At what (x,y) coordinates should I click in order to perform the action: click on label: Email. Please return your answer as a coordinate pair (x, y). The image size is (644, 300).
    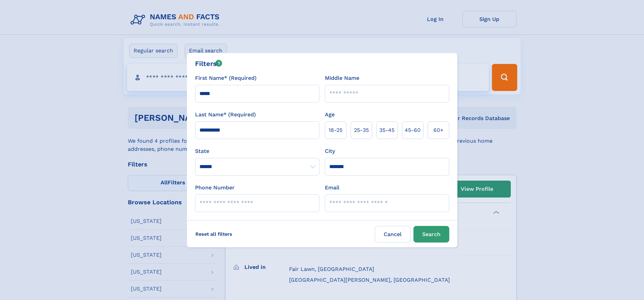
    Looking at the image, I should click on (332, 188).